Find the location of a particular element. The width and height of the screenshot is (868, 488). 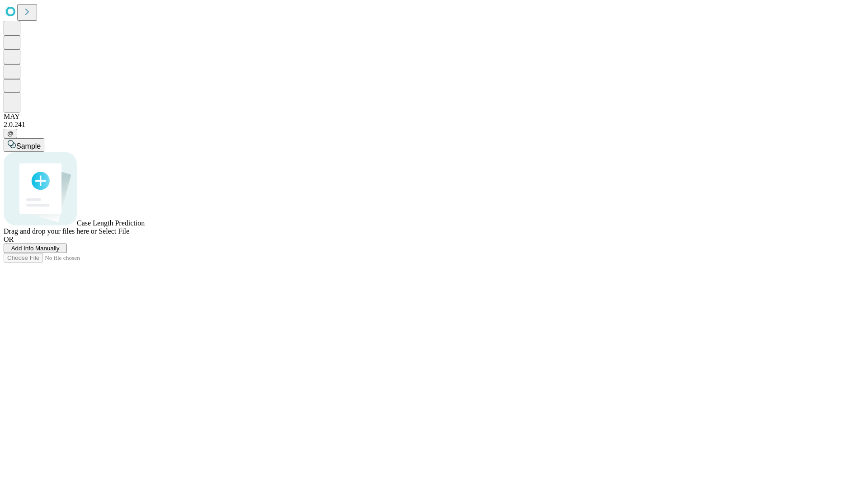

span: Add Info Manually is located at coordinates (36, 248).